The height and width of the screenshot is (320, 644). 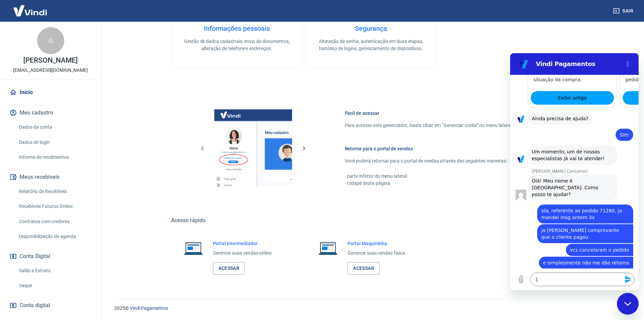 What do you see at coordinates (30, 10) in the screenshot?
I see `img: Vindi` at bounding box center [30, 10].